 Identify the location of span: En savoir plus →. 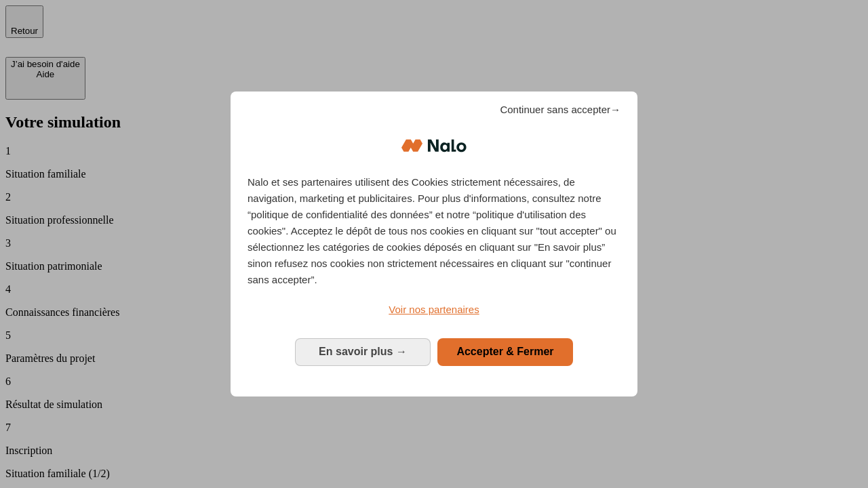
(363, 351).